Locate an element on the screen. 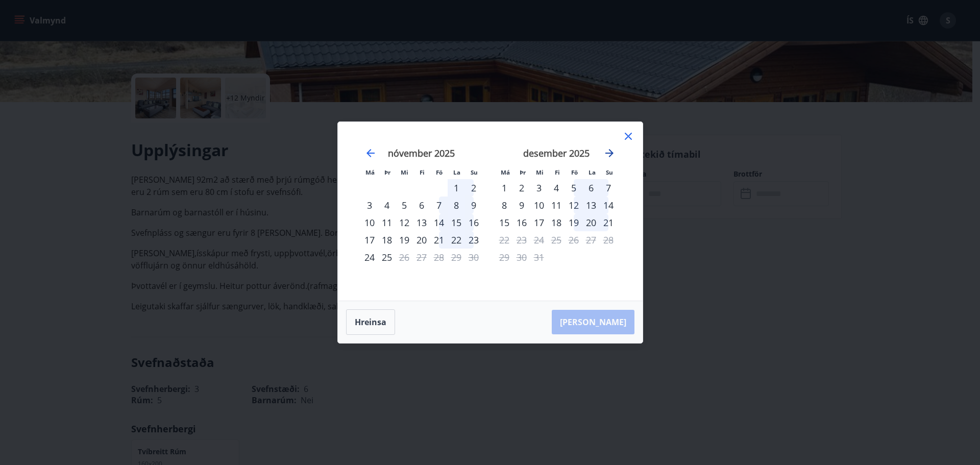 Image resolution: width=980 pixels, height=465 pixels. td: Not available. laugardagur, 27. desember 2025 is located at coordinates (591, 240).